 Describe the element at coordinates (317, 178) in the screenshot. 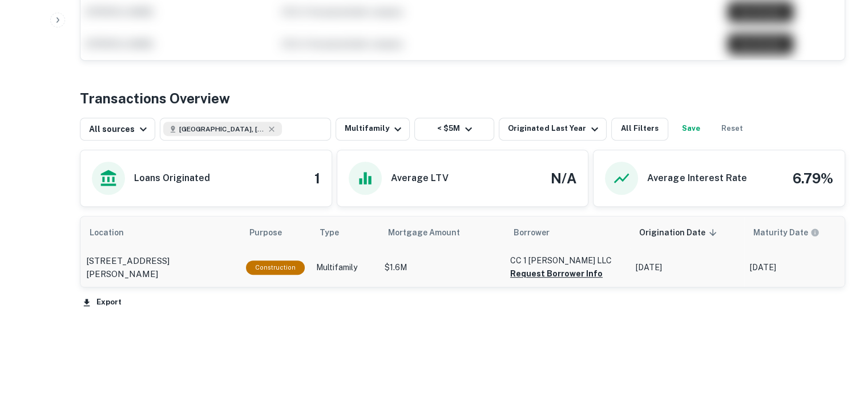

I see `h4: 1` at that location.